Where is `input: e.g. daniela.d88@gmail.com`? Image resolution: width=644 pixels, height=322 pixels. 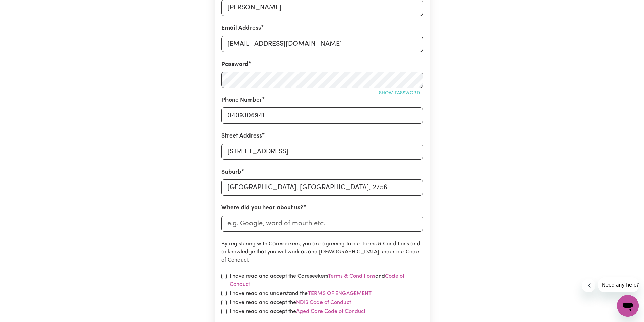
input: e.g. daniela.d88@gmail.com is located at coordinates (322, 44).